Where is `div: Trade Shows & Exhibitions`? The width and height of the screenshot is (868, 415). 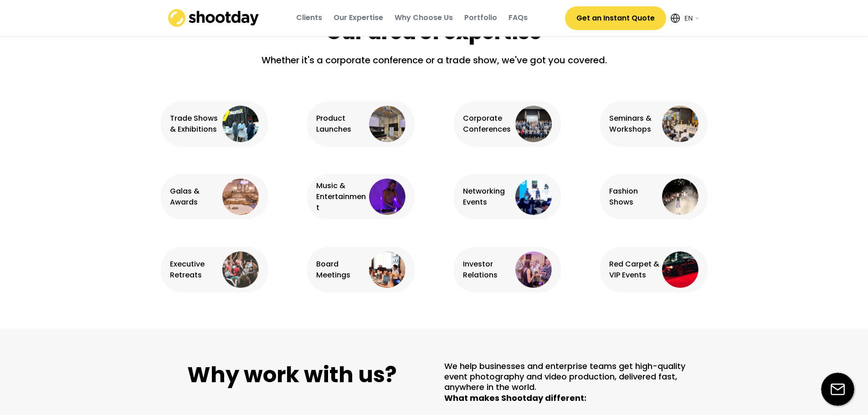
div: Trade Shows & Exhibitions is located at coordinates (195, 124).